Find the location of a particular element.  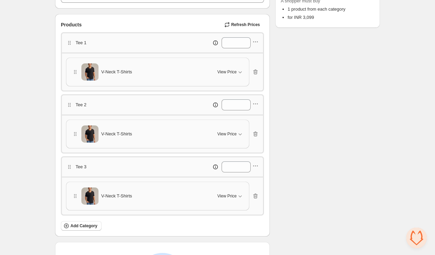

span: Products is located at coordinates (71, 25).